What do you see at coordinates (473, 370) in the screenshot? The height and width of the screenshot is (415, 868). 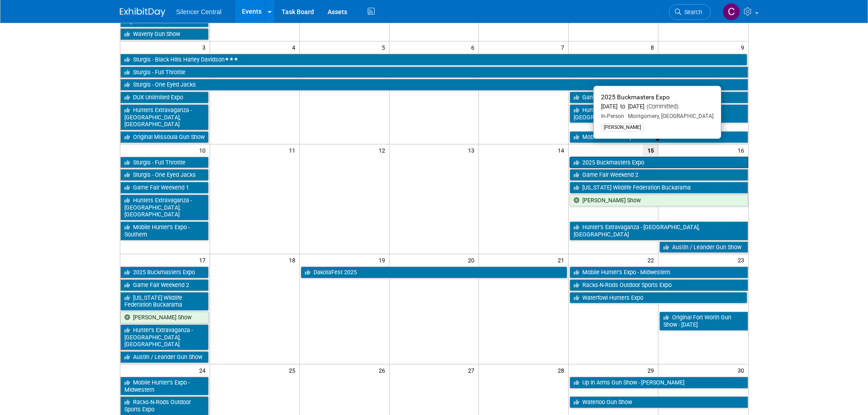 I see `span: 27` at bounding box center [473, 370].